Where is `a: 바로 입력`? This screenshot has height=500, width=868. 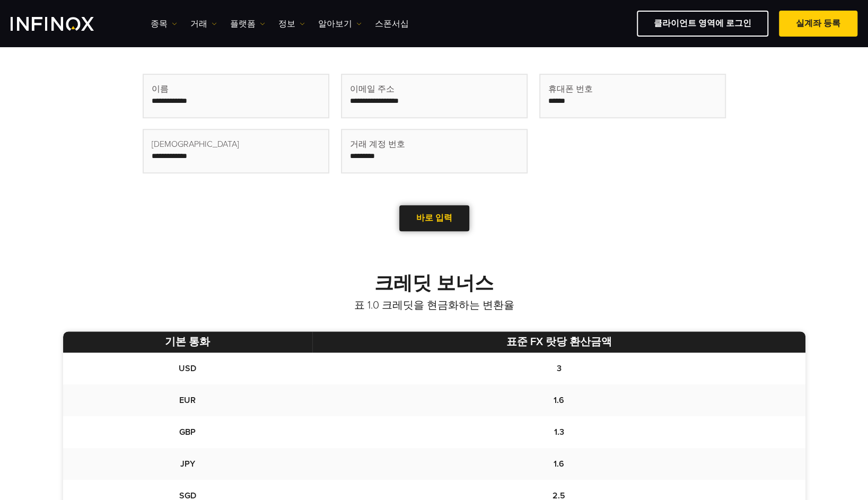 a: 바로 입력 is located at coordinates (434, 218).